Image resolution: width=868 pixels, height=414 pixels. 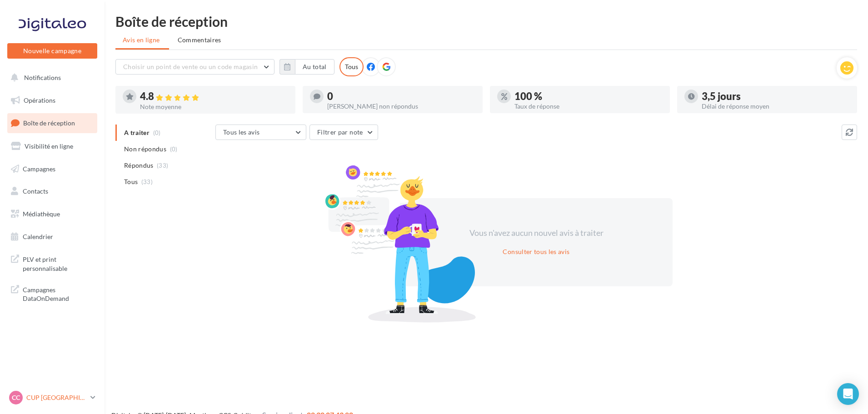 I want to click on a: Campagnes, so click(x=52, y=169).